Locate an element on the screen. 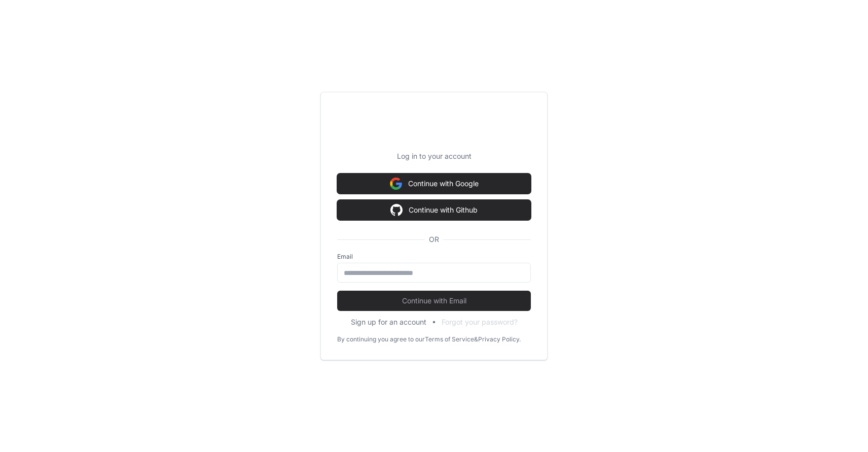  label: Email is located at coordinates (434, 256).